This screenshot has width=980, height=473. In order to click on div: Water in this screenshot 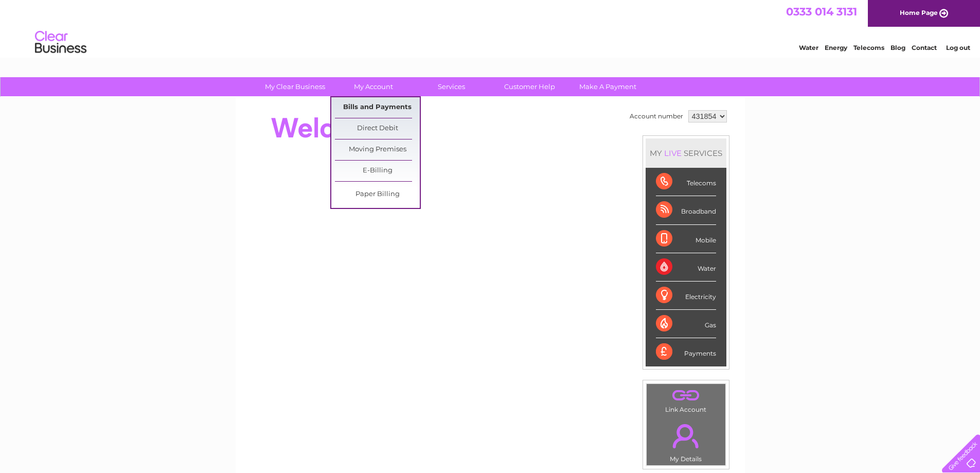, I will do `click(686, 267)`.